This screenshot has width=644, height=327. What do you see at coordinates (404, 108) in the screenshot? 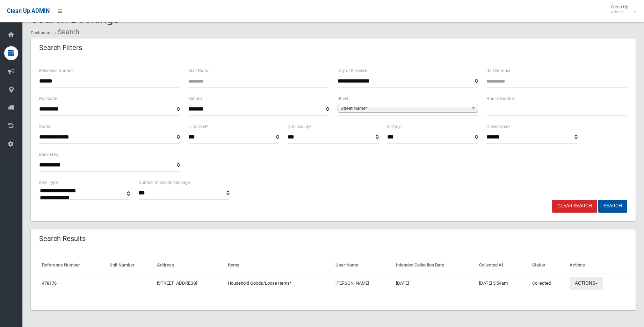
I see `span: Street Name*` at bounding box center [404, 108].